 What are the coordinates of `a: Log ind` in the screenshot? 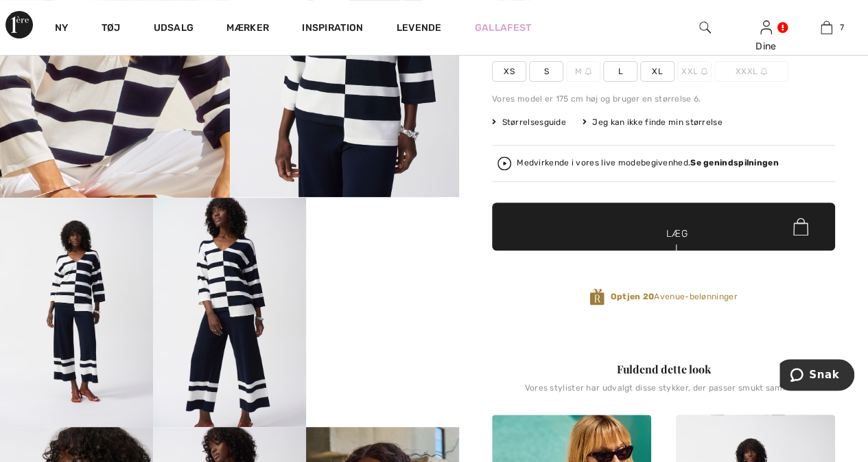 It's located at (766, 27).